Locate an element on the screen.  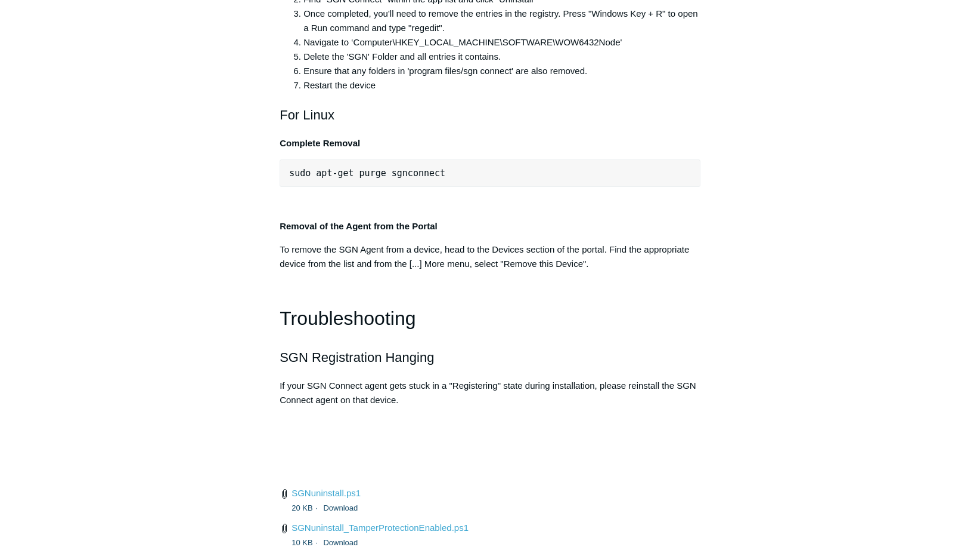
span: If your SGN Connect agent gets stuck in a "Registering" state during installation, please reinsta... is located at coordinates (488, 392).